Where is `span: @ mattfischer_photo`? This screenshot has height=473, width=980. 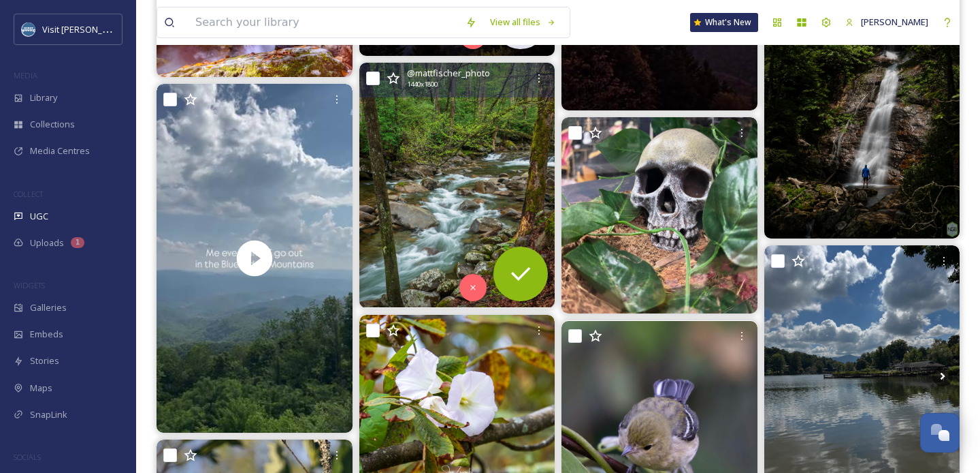
span: @ mattfischer_photo is located at coordinates (449, 73).